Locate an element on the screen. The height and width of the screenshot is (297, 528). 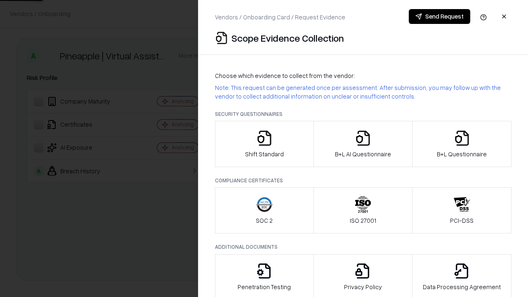
p: Scope Evidence Collection is located at coordinates (287, 38).